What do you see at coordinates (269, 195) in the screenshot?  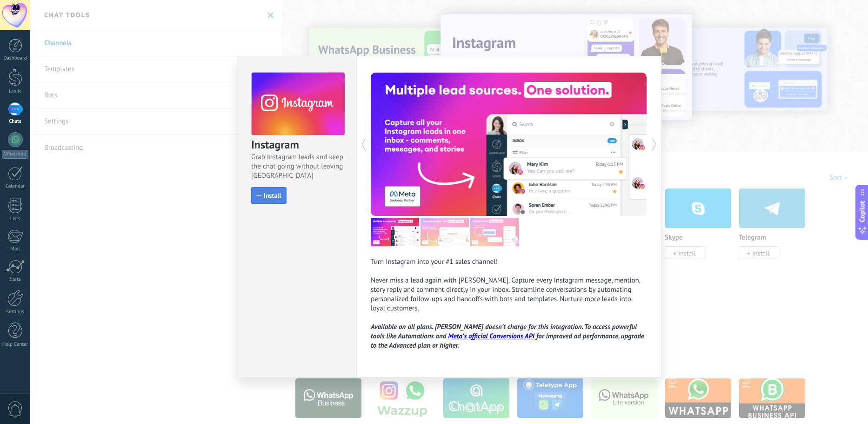 I see `button: Install` at bounding box center [269, 195].